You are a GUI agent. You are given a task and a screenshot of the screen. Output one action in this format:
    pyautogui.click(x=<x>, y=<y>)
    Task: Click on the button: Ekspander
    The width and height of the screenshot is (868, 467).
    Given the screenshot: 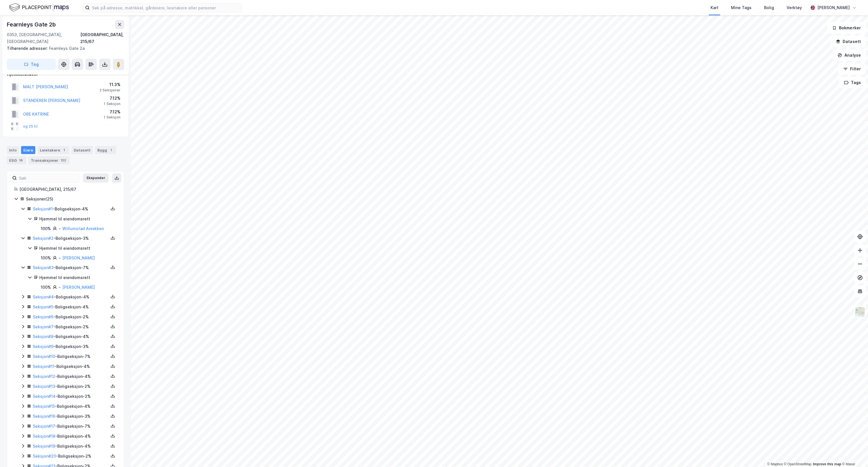 What is the action you would take?
    pyautogui.click(x=96, y=178)
    